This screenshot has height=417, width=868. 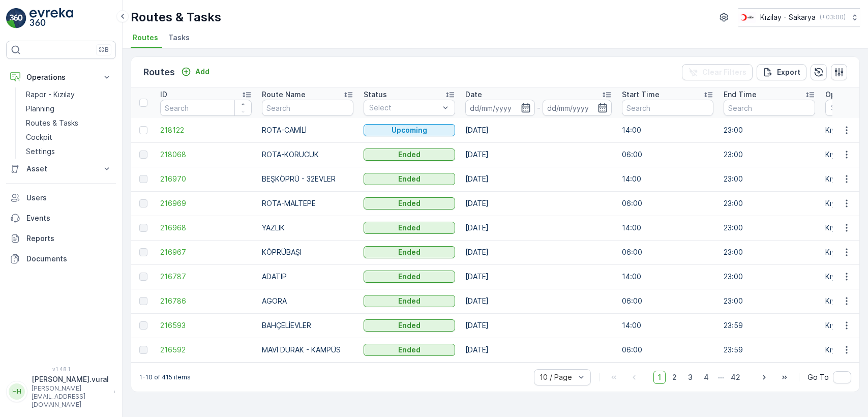 I want to click on p: Documents, so click(x=69, y=259).